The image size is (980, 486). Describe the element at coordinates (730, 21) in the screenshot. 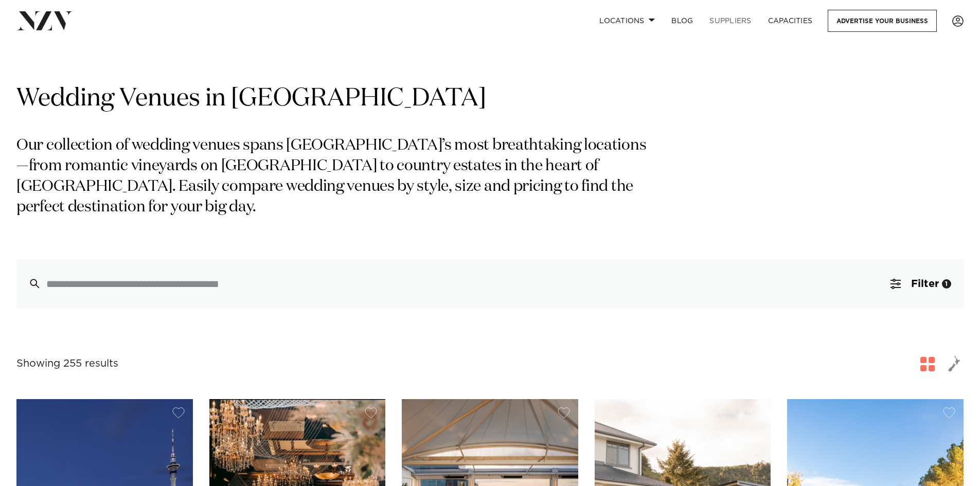

I see `a: SUPPLIERS` at that location.